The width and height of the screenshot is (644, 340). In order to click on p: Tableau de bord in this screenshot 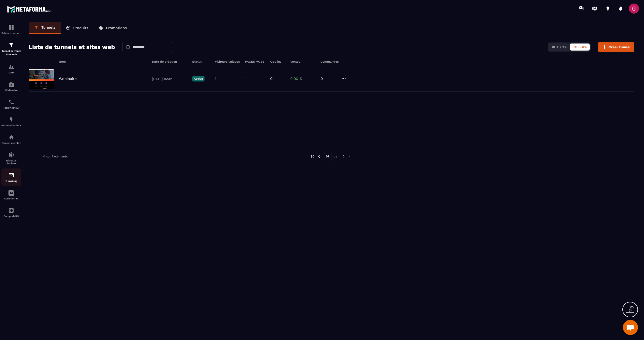, I will do `click(11, 33)`.